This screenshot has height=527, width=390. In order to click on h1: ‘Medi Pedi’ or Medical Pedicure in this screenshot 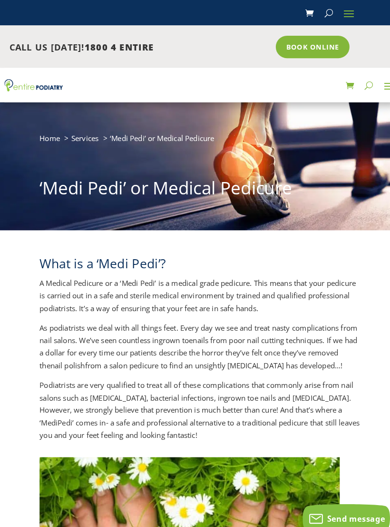, I will do `click(195, 186)`.